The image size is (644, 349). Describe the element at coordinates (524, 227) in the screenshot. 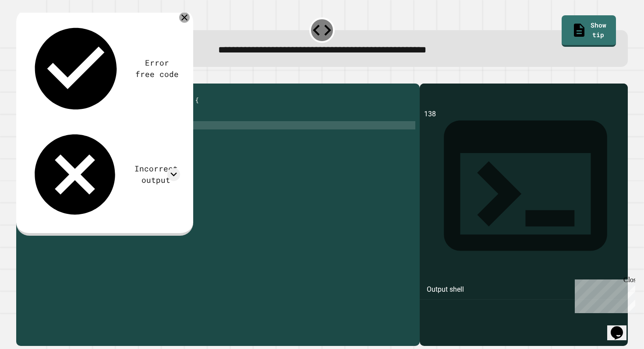

I see `div: 138` at that location.